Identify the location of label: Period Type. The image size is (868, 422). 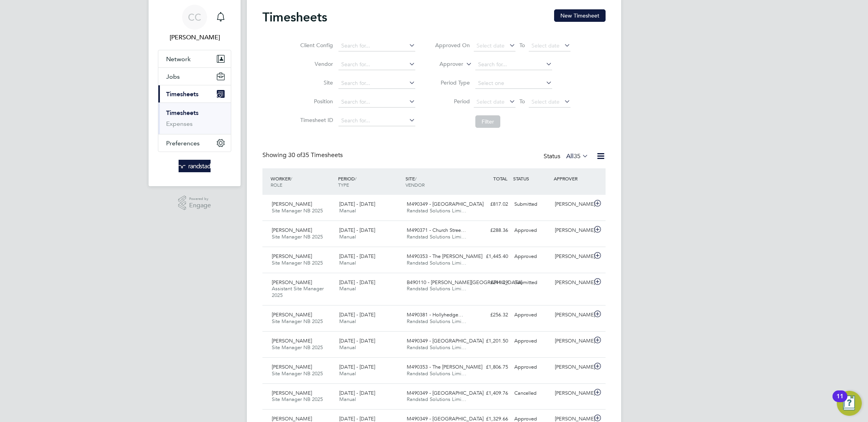
(452, 83).